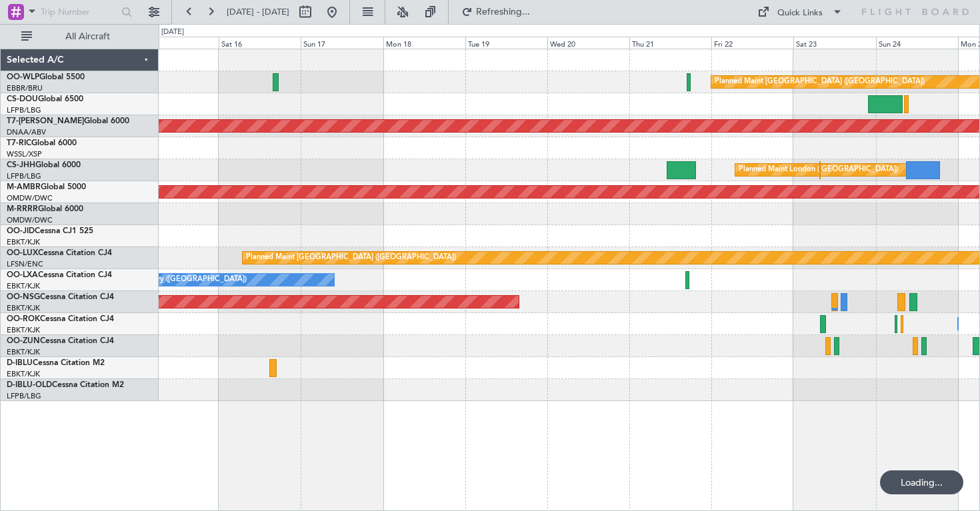 Image resolution: width=980 pixels, height=511 pixels. What do you see at coordinates (45, 209) in the screenshot?
I see `a: M-RRRRGlobal 6000` at bounding box center [45, 209].